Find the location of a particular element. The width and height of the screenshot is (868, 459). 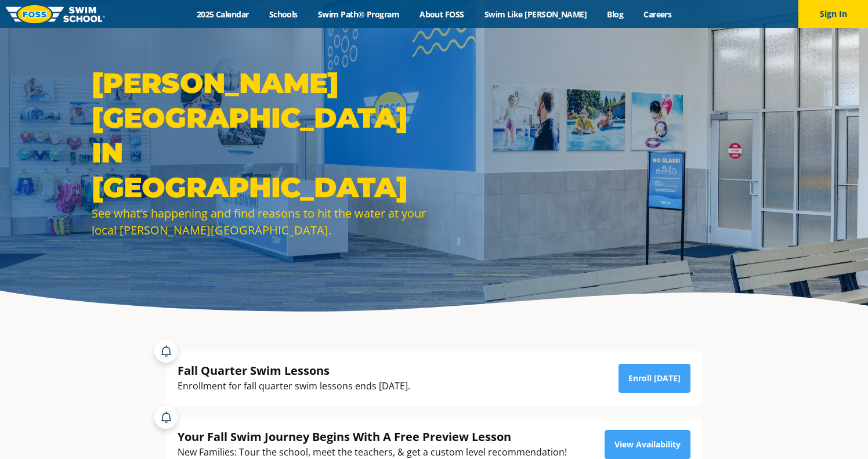

img: FOSS Swim School Logo is located at coordinates (55, 14).